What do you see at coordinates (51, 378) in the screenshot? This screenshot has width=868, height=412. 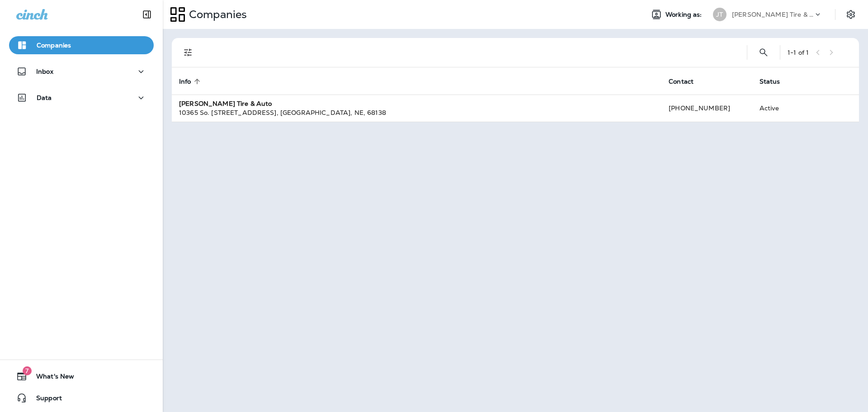 I see `span: What's New` at bounding box center [51, 378].